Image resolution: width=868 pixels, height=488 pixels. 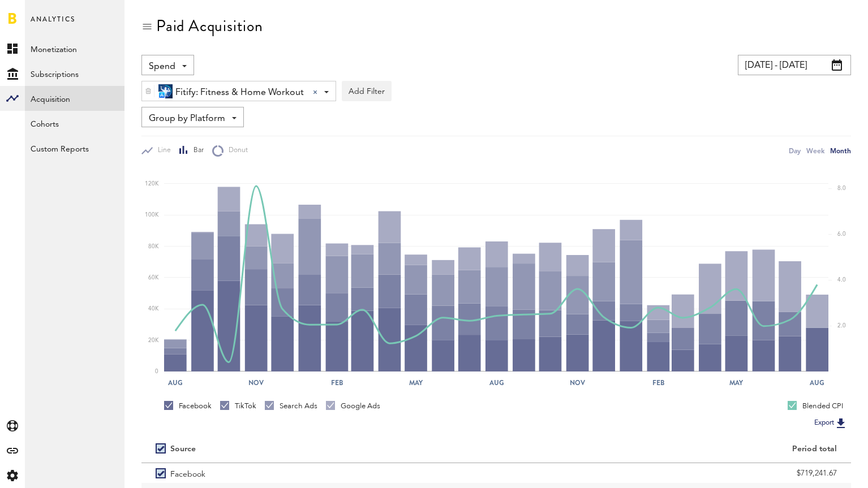 What do you see at coordinates (841, 281) in the screenshot?
I see `text: 4.0` at bounding box center [841, 281].